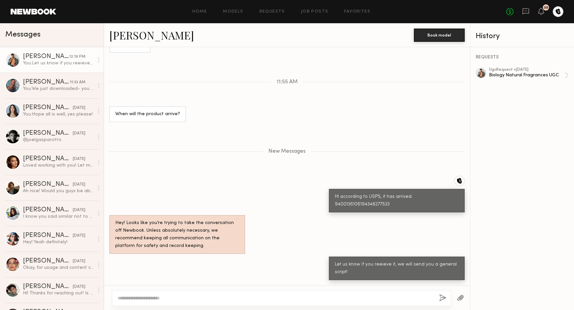  Describe the element at coordinates (147, 114) in the screenshot. I see `div: When will the product arrive?` at that location.